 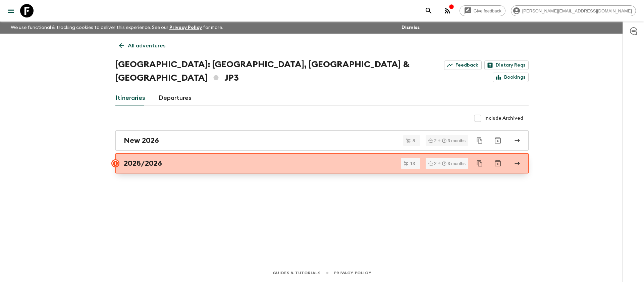 What do you see at coordinates (482, 11) in the screenshot?
I see `a: Give feedback` at bounding box center [482, 11].